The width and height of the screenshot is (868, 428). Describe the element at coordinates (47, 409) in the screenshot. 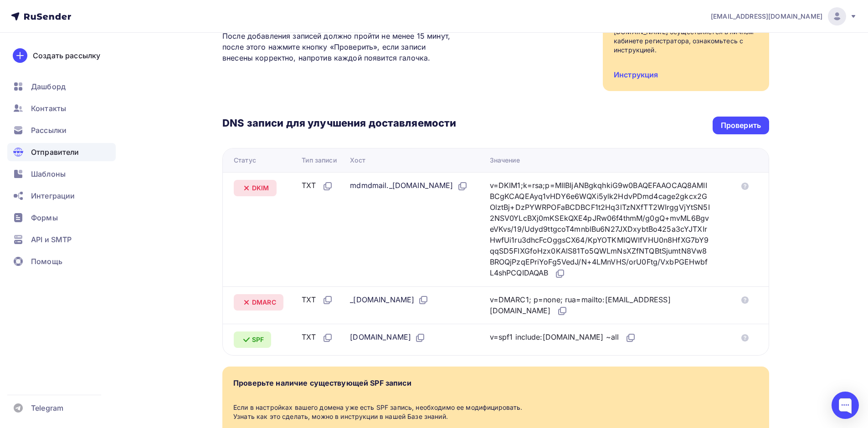

I see `span: Telegram` at that location.